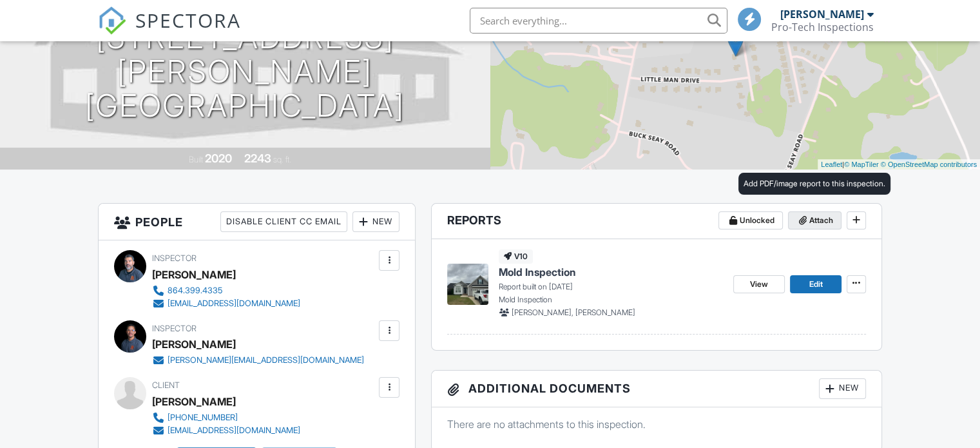  Describe the element at coordinates (599, 21) in the screenshot. I see `input: Search everything...` at that location.